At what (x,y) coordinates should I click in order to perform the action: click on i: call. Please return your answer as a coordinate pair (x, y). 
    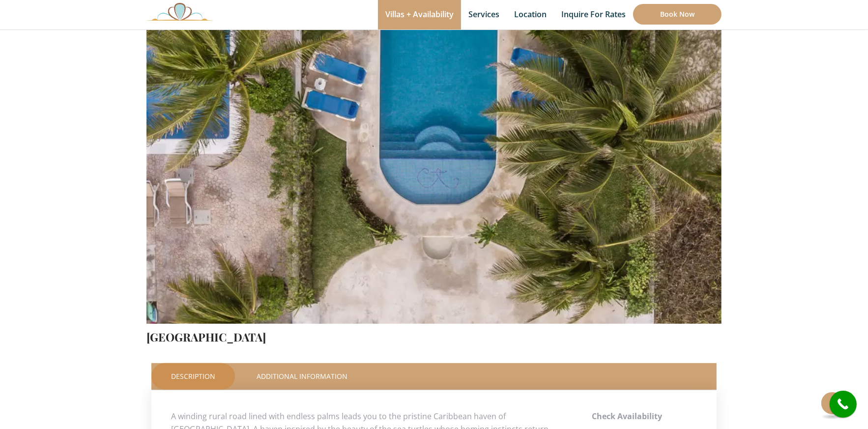
    Looking at the image, I should click on (843, 404).